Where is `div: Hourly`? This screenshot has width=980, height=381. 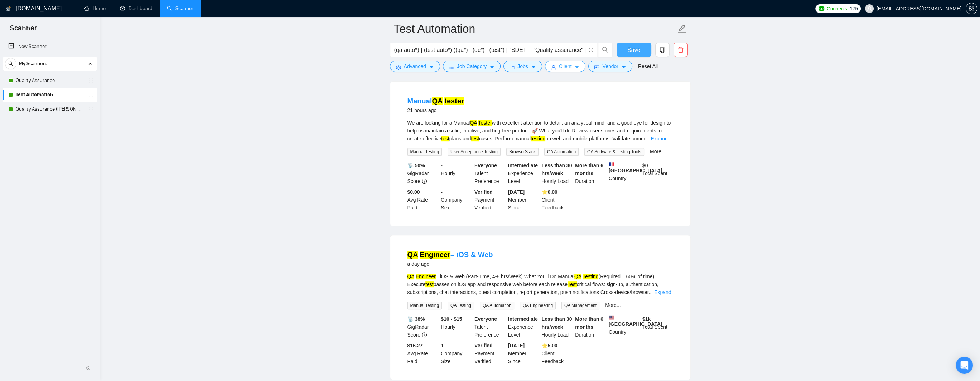
div: Hourly is located at coordinates (456, 173).